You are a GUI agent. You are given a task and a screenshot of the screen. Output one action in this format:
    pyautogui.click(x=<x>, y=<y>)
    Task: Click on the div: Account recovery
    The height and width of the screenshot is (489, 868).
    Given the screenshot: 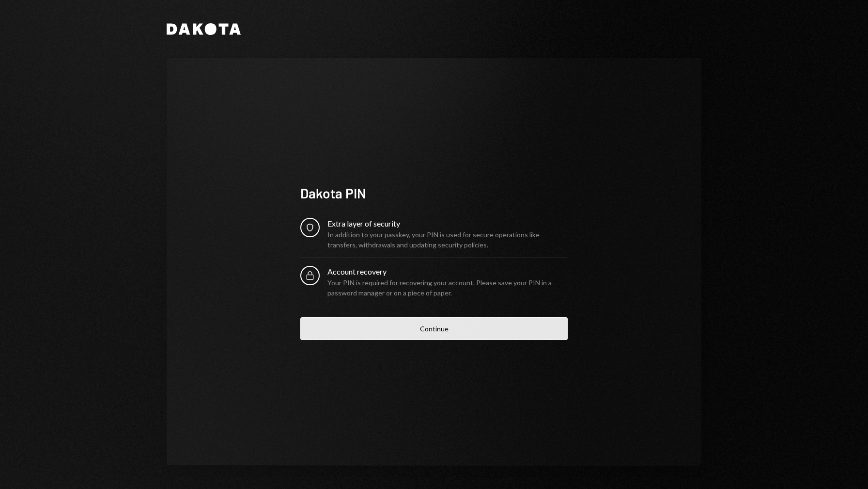 What is the action you would take?
    pyautogui.click(x=447, y=272)
    